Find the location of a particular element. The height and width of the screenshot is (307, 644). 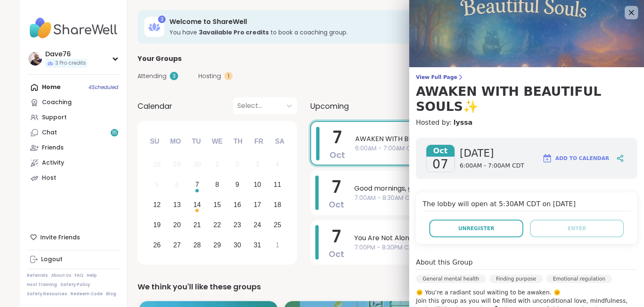

a: Logout is located at coordinates (73, 259).